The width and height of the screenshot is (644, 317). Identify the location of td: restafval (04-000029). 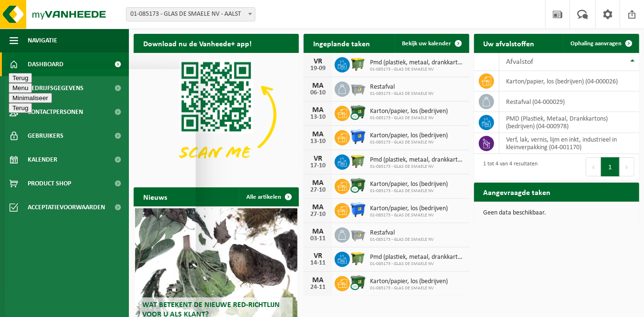
(569, 101).